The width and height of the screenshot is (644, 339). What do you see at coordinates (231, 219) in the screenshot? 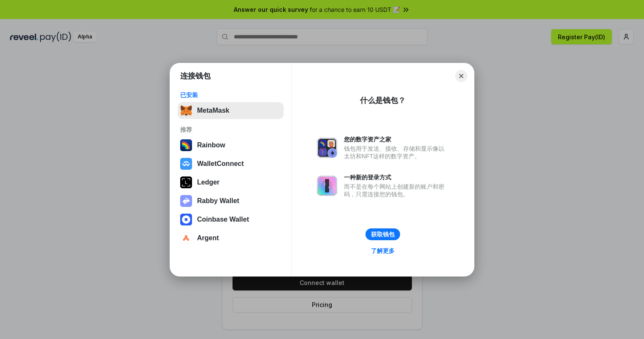
I see `button: Coinbase Wallet` at bounding box center [231, 219].